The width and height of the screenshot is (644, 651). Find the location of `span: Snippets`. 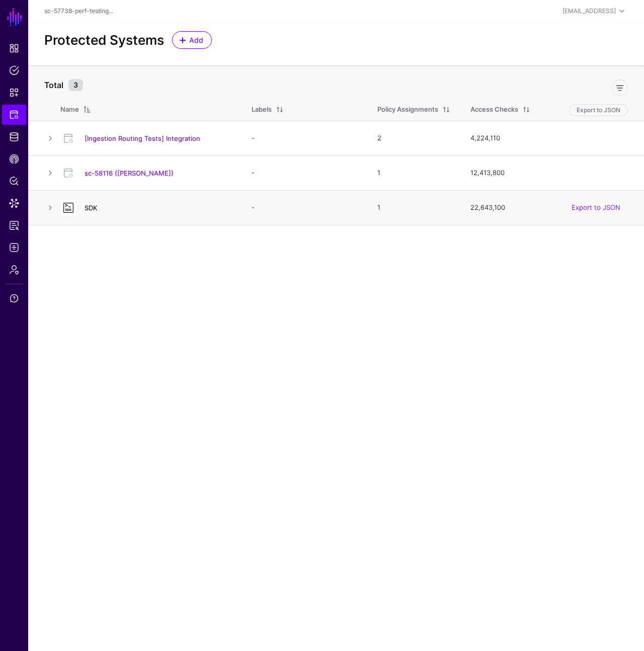

span: Snippets is located at coordinates (14, 92).